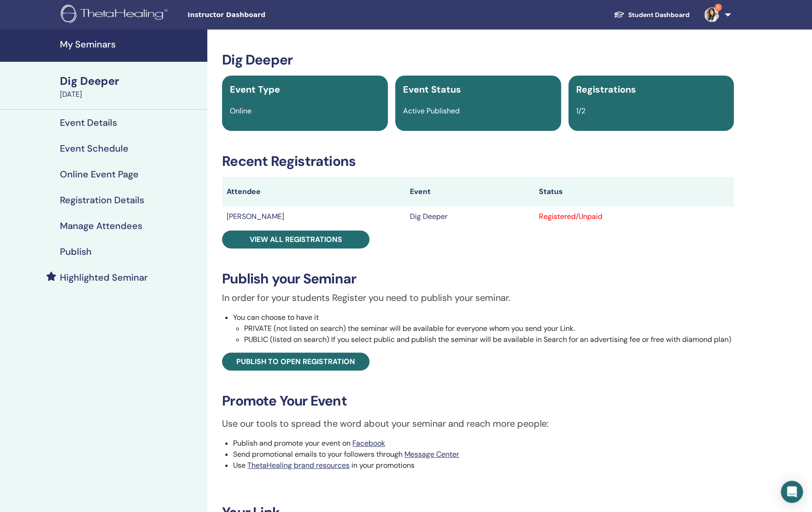 The height and width of the screenshot is (512, 812). Describe the element at coordinates (718, 7) in the screenshot. I see `span: 5` at that location.